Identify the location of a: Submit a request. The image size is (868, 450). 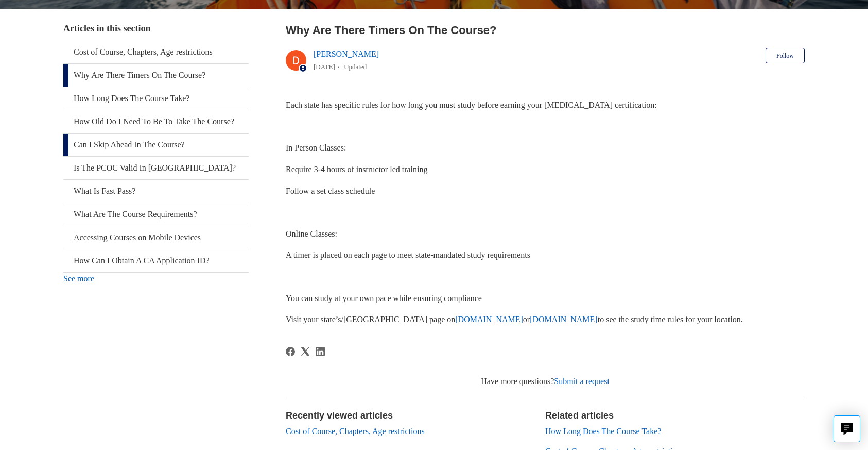
(582, 381).